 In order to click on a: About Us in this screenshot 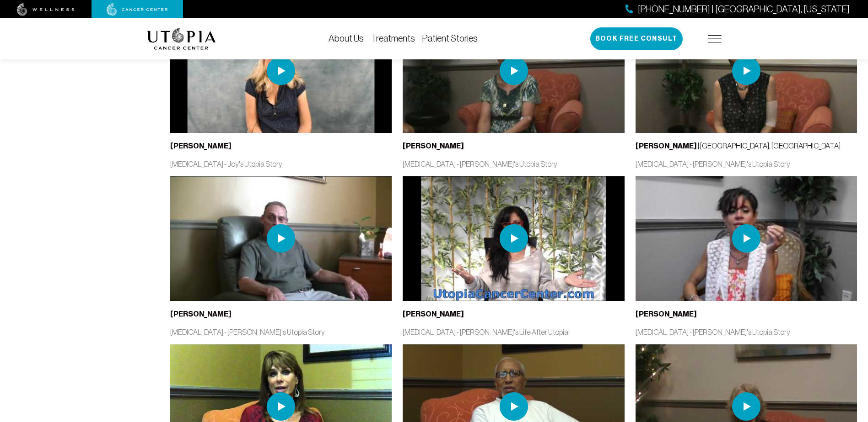, I will do `click(346, 38)`.